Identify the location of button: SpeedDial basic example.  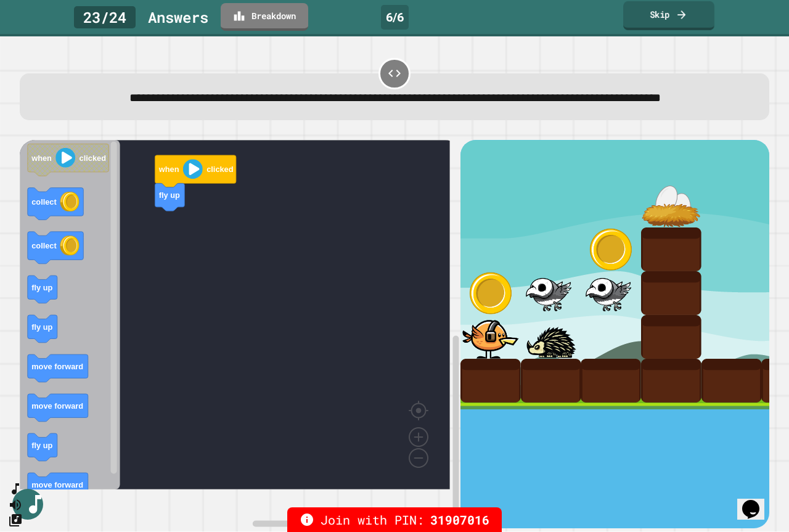
(16, 489).